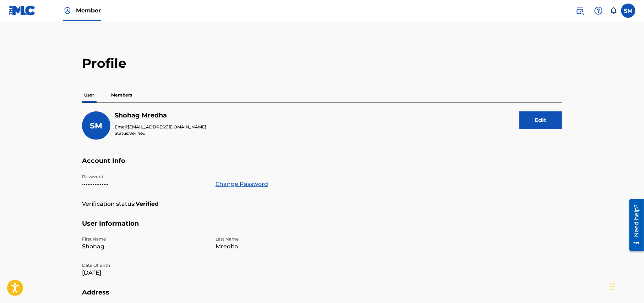 Image resolution: width=644 pixels, height=303 pixels. Describe the element at coordinates (161, 115) in the screenshot. I see `h5: Shohag Mredha` at that location.